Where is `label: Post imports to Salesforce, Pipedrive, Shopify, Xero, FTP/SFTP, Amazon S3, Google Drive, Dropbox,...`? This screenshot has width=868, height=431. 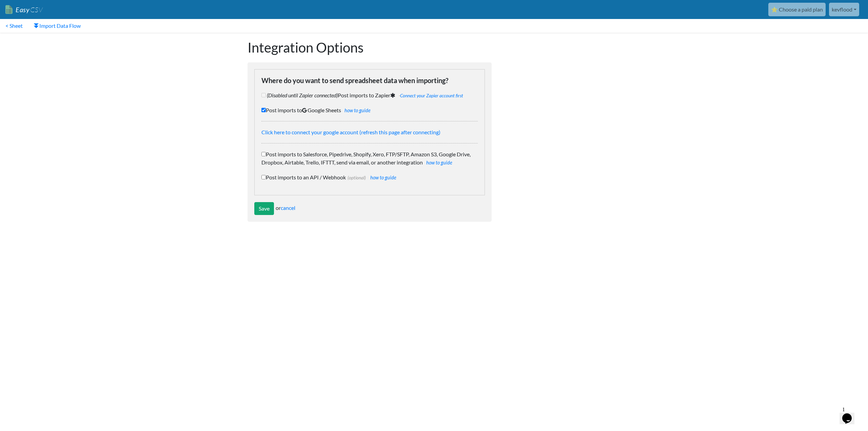 label: Post imports to Salesforce, Pipedrive, Shopify, Xero, FTP/SFTP, Amazon S3, Google Drive, Dropbox,... is located at coordinates (369, 158).